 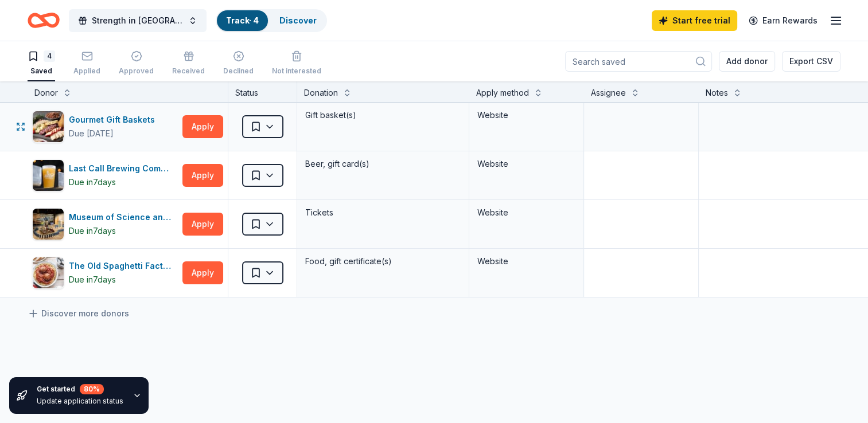 I want to click on div: Last Call Brewing Company, so click(x=123, y=168).